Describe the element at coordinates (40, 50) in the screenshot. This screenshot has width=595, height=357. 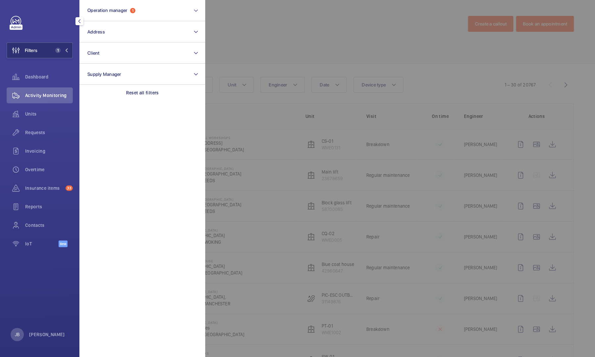
I see `button: Filters1` at that location.